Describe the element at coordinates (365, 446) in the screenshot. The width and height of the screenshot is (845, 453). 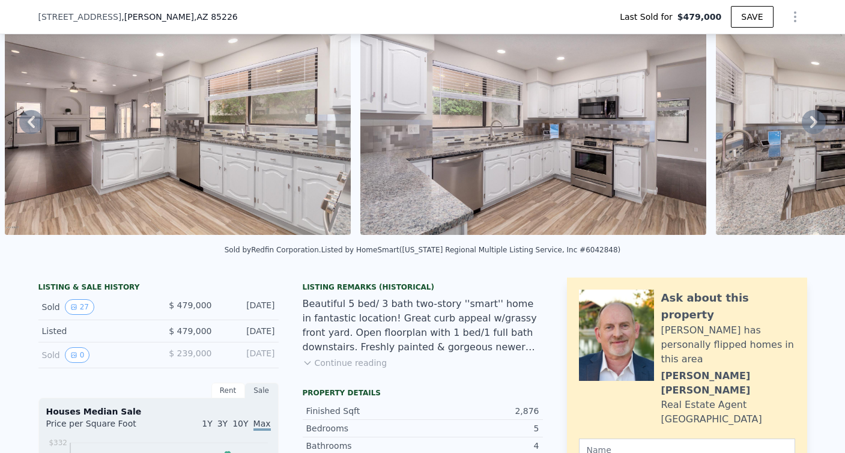
I see `div: Bathrooms` at that location.